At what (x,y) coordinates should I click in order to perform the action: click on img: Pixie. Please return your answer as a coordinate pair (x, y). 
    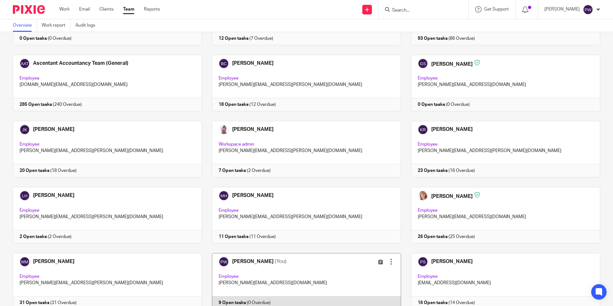
    Looking at the image, I should click on (29, 9).